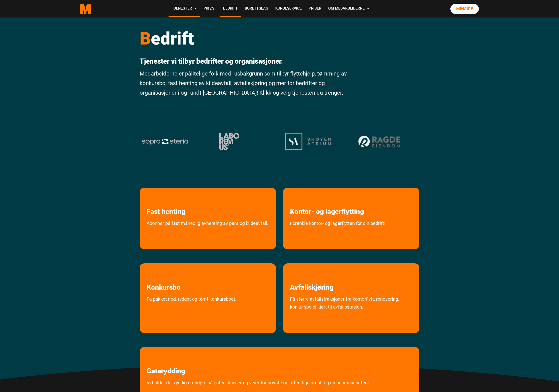  Describe the element at coordinates (243, 83) in the screenshot. I see `p: Medarbeiderne er pålitelige folk med rusbakgrunn som tilbyr flyttehjelp, tømming av konkursbo, fa...` at that location.